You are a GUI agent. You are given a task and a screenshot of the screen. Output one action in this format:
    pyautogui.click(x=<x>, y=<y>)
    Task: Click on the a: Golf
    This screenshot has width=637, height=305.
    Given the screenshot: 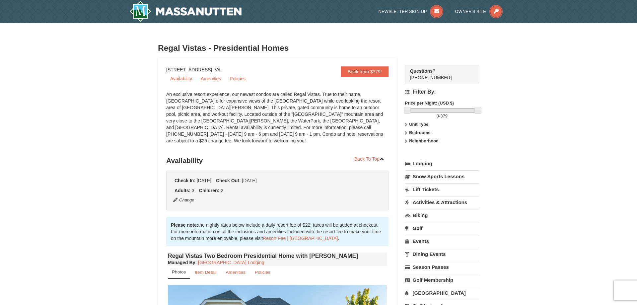 What is the action you would take?
    pyautogui.click(x=442, y=228)
    